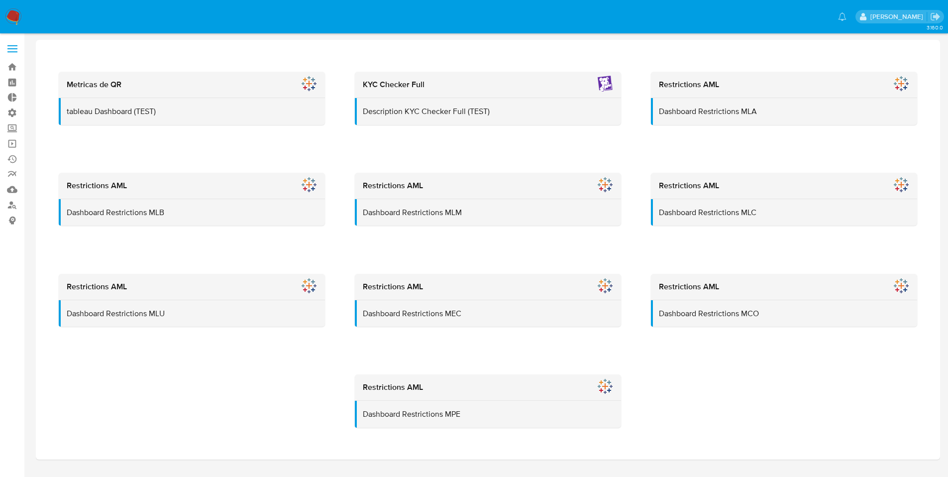  Describe the element at coordinates (192, 314) in the screenshot. I see `p: Dashboard Restrictions MLU` at that location.